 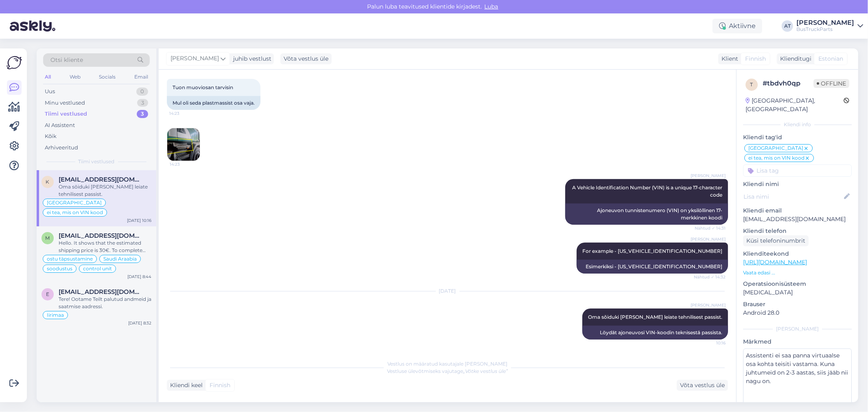 I want to click on span: e, so click(x=48, y=294).